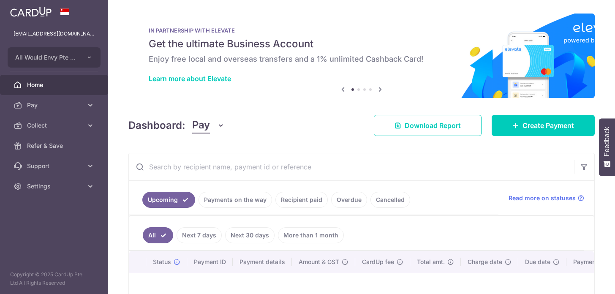 This screenshot has height=294, width=615. What do you see at coordinates (55, 85) in the screenshot?
I see `span: Home` at bounding box center [55, 85].